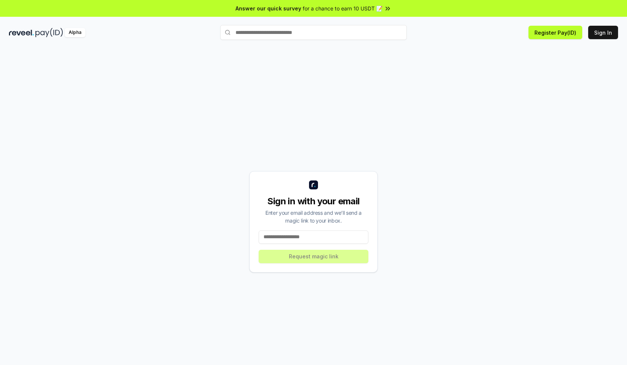 Image resolution: width=627 pixels, height=365 pixels. I want to click on img: logo_small, so click(313, 185).